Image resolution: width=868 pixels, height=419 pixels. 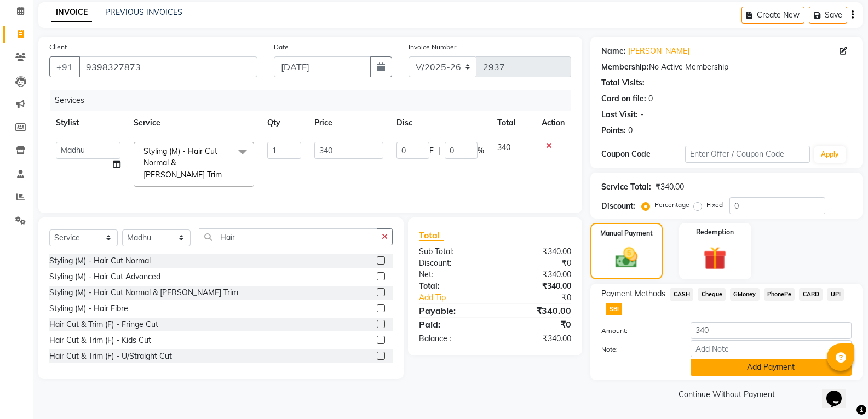 What do you see at coordinates (715, 258) in the screenshot?
I see `img: _gift.svg` at bounding box center [715, 258].